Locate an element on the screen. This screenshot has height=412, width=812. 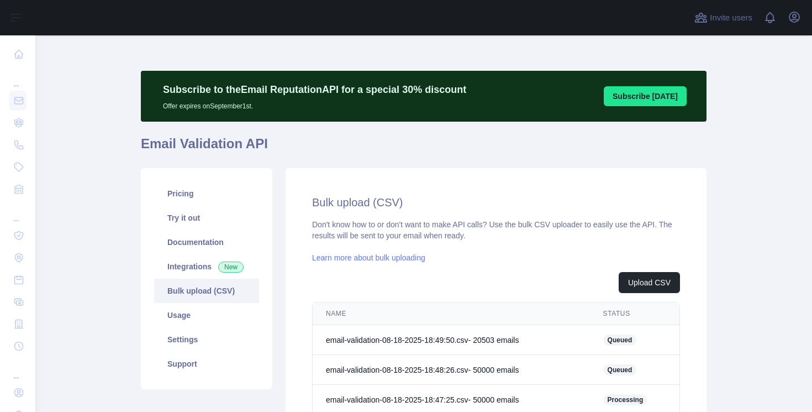
p: Subscribe to the Email Reputation API for a special 30 % discount is located at coordinates (314, 90).